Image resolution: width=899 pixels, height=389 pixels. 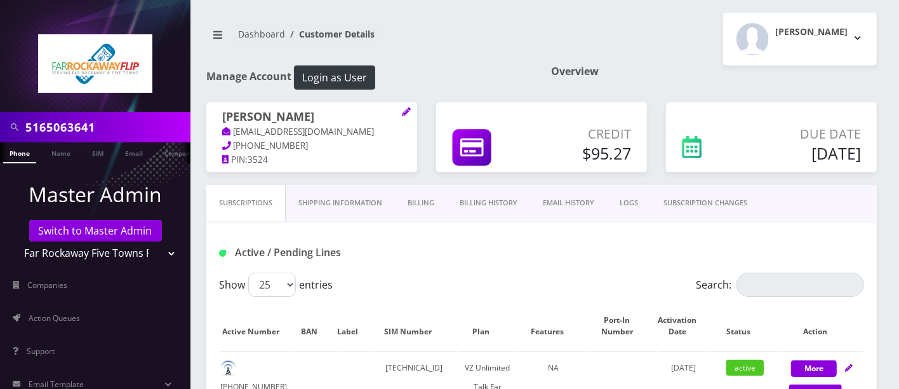 I want to click on a: Email, so click(x=134, y=152).